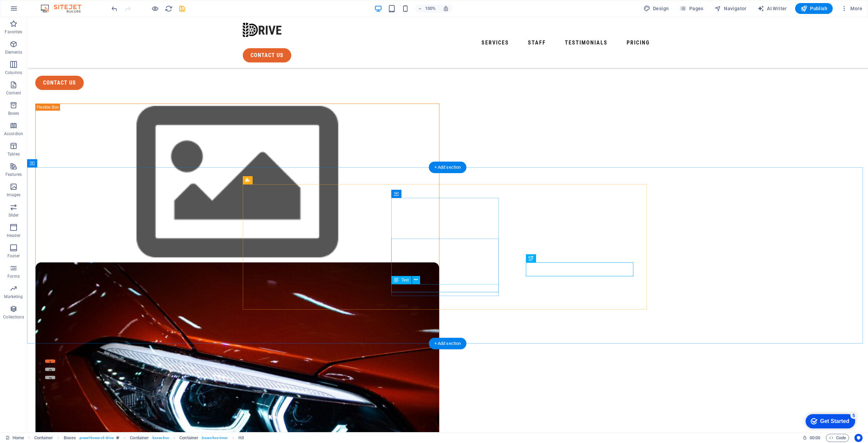  What do you see at coordinates (13, 133) in the screenshot?
I see `p: Accordion` at bounding box center [13, 133].